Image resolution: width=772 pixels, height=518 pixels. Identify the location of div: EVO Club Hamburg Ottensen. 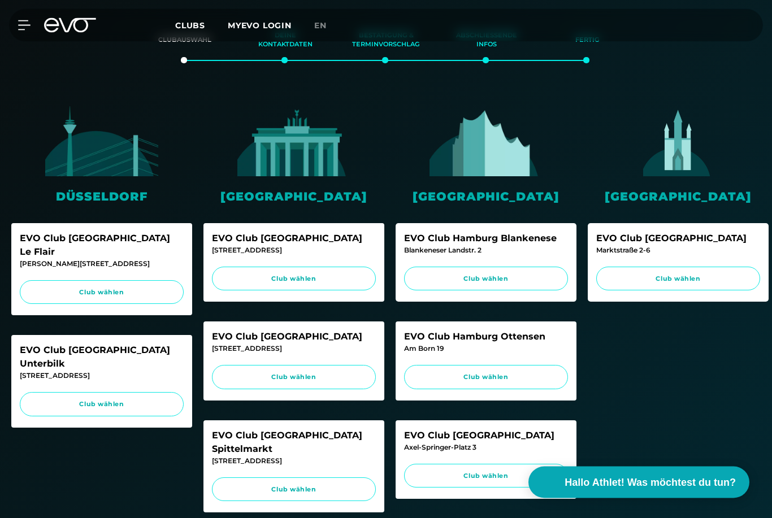
(486, 337).